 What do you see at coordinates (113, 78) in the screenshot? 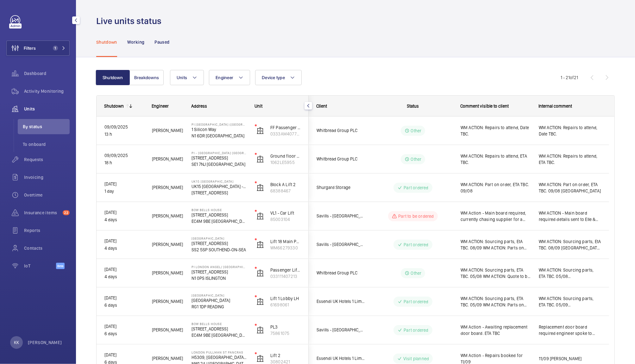
I see `button: Shutdown` at bounding box center [113, 78].